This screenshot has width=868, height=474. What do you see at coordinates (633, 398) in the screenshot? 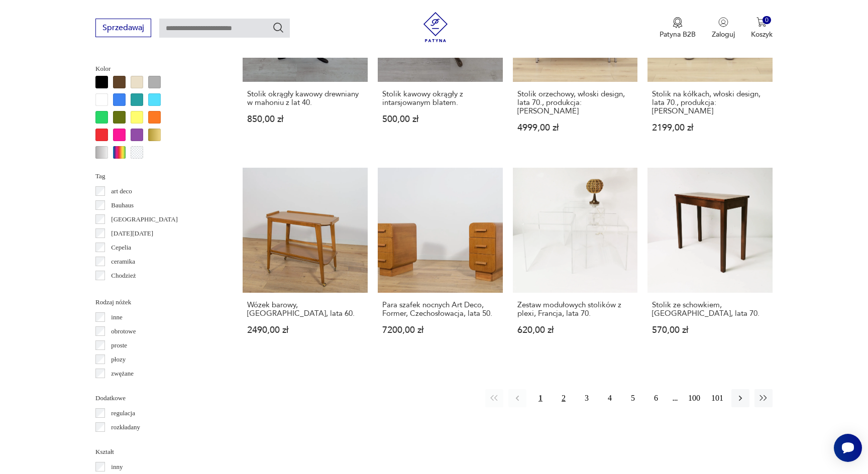
I see `button: 5` at bounding box center [633, 398].